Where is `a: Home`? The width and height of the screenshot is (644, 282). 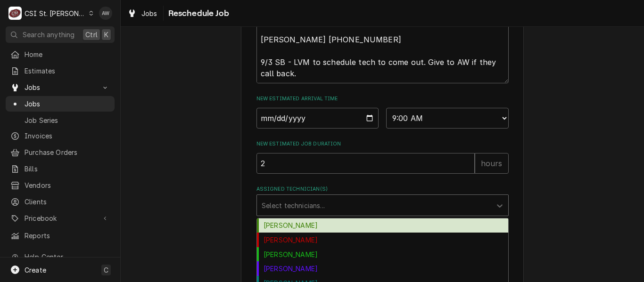 a: Home is located at coordinates (59, 54).